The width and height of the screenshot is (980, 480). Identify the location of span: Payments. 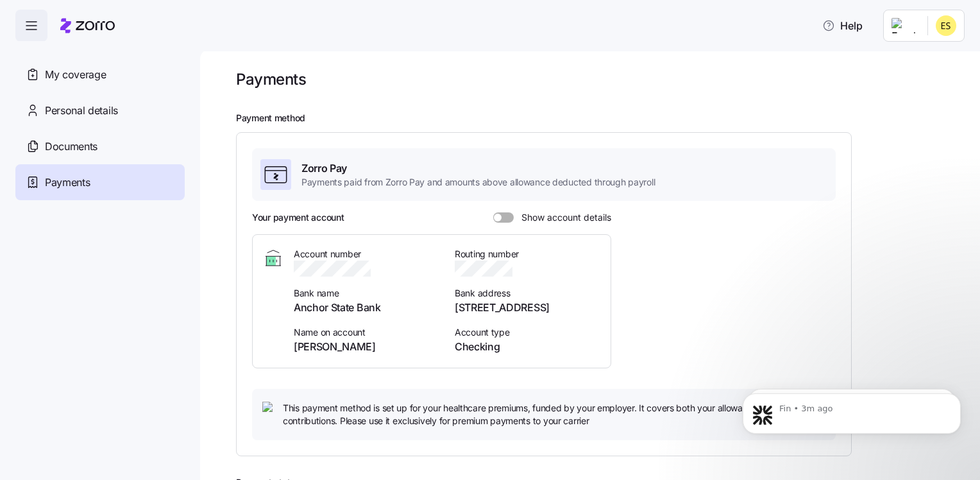
(67, 182).